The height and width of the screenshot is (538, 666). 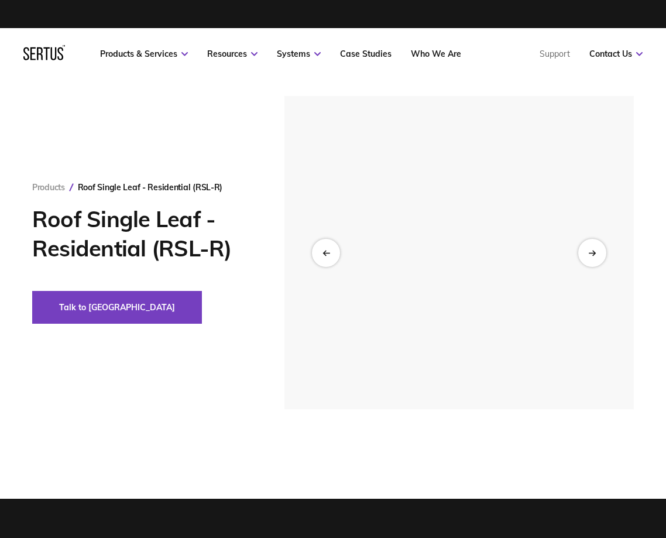 I want to click on a: Systems, so click(x=298, y=54).